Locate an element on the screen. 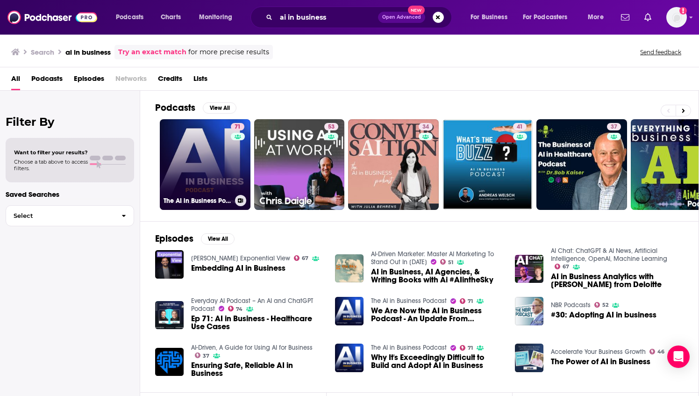 Image resolution: width=699 pixels, height=396 pixels. a: Episodes is located at coordinates (89, 80).